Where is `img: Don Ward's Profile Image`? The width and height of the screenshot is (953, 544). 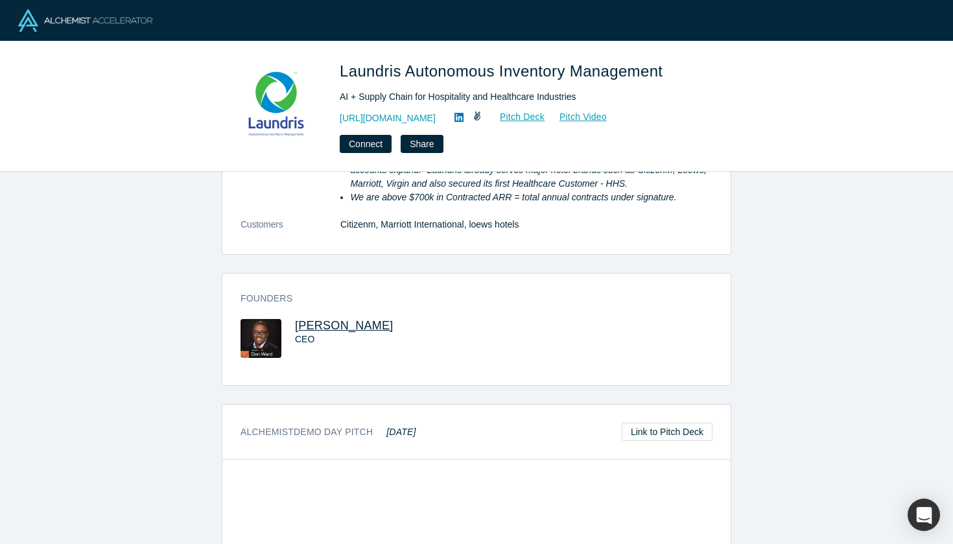 img: Don Ward's Profile Image is located at coordinates (260, 338).